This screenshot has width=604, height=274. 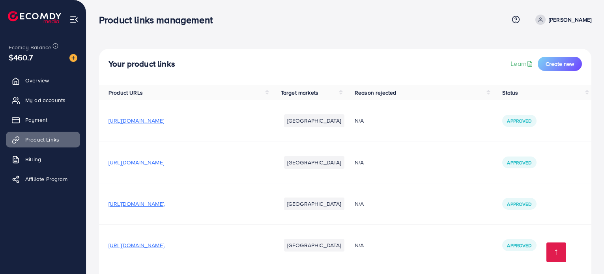 What do you see at coordinates (125, 93) in the screenshot?
I see `span: Product URLs` at bounding box center [125, 93].